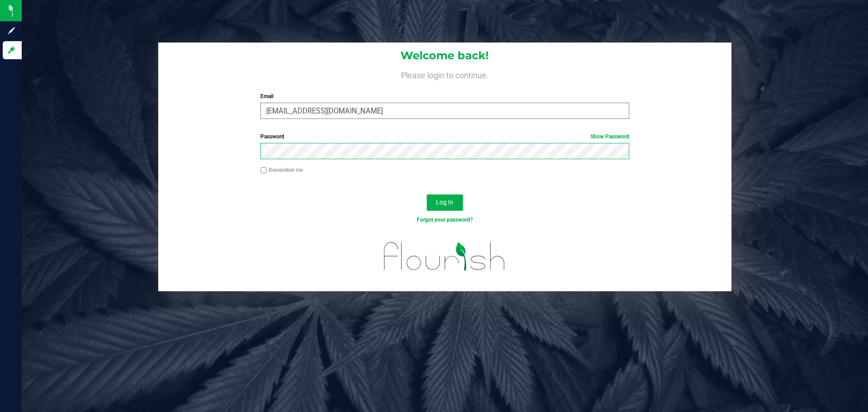  Describe the element at coordinates (610, 136) in the screenshot. I see `a: Show Password` at that location.